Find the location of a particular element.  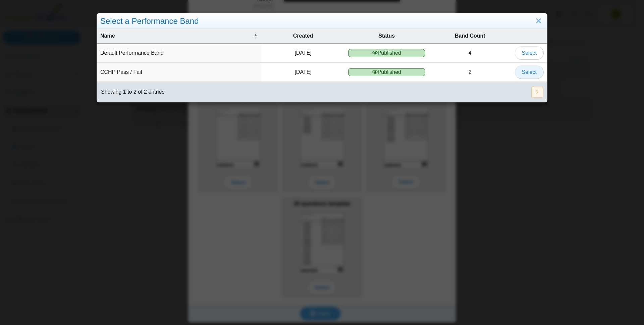

td: CCHP Pass / Fail is located at coordinates (179, 72).